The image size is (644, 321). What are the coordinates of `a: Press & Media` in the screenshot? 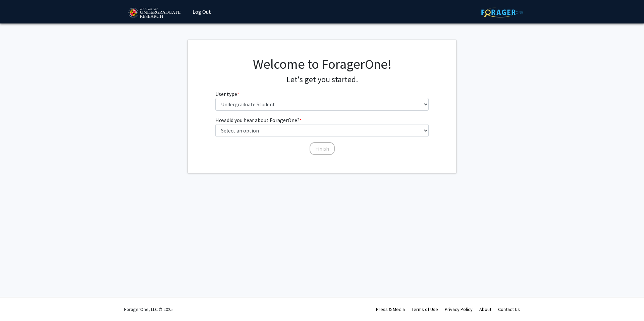 It's located at (391, 309).